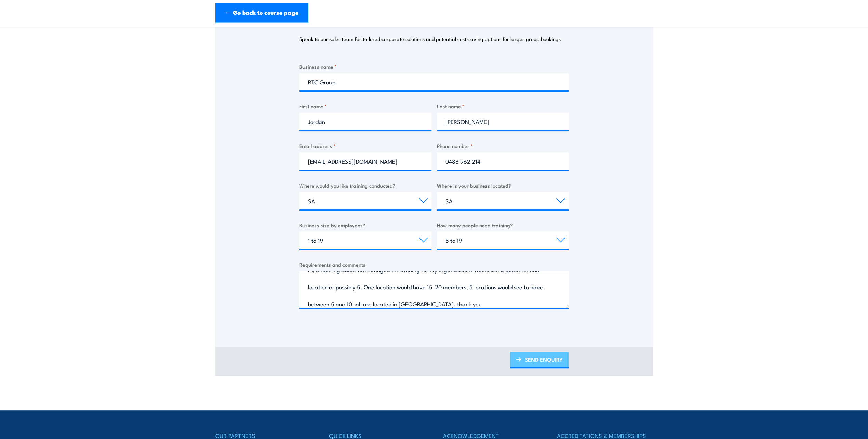 This screenshot has width=868, height=439. What do you see at coordinates (366, 185) in the screenshot?
I see `label: Where would you like training conducted?` at bounding box center [366, 185].